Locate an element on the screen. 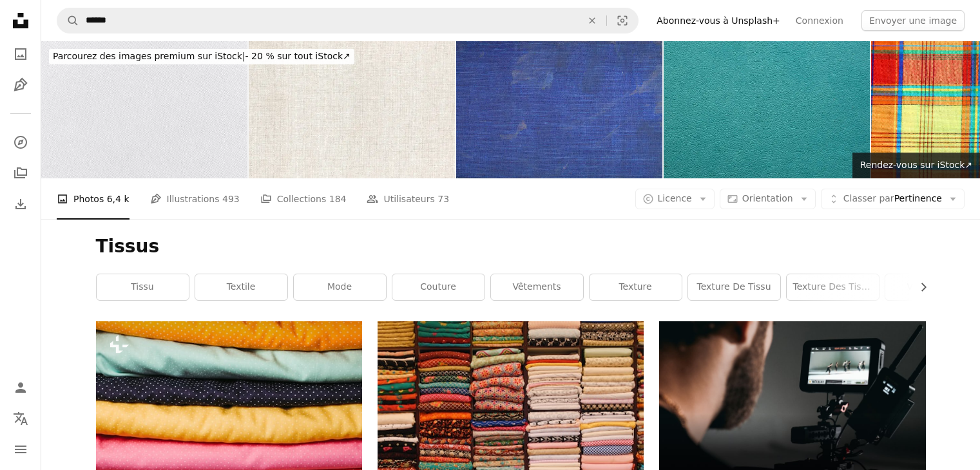 The image size is (980, 470). a: couture is located at coordinates (438, 287).